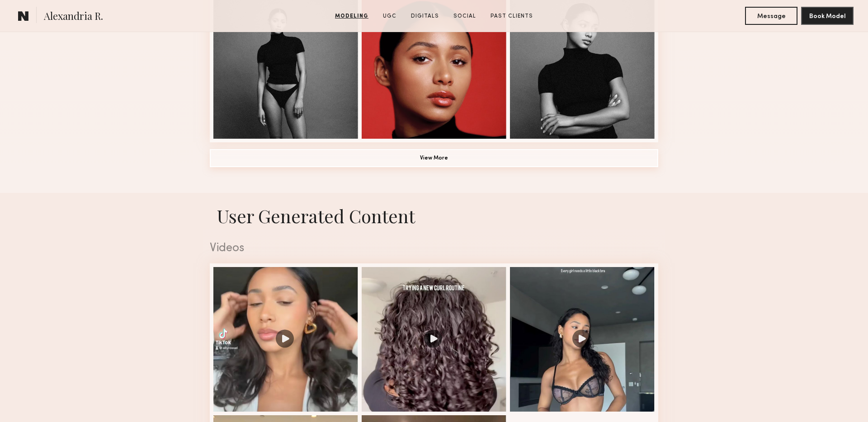  I want to click on div: Videos, so click(434, 249).